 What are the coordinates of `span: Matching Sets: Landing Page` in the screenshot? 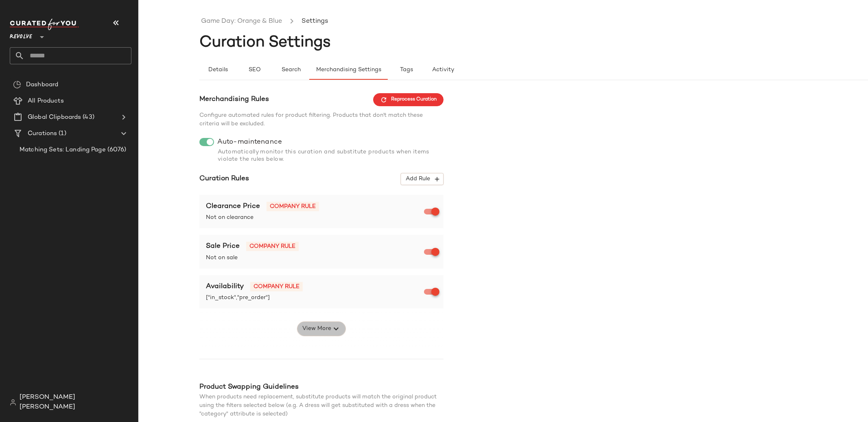 It's located at (63, 150).